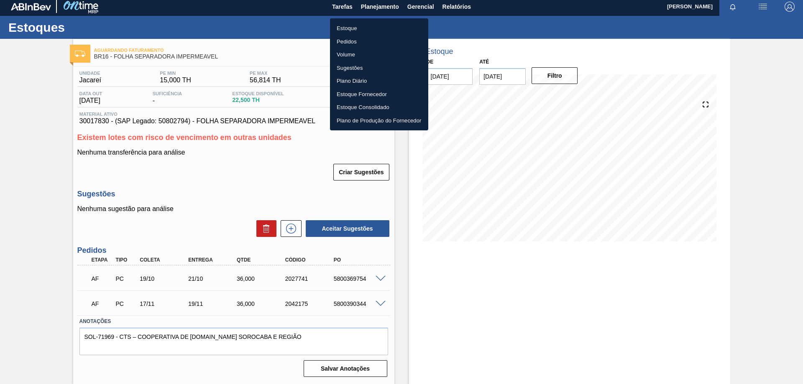  I want to click on li: Sugestões, so click(379, 68).